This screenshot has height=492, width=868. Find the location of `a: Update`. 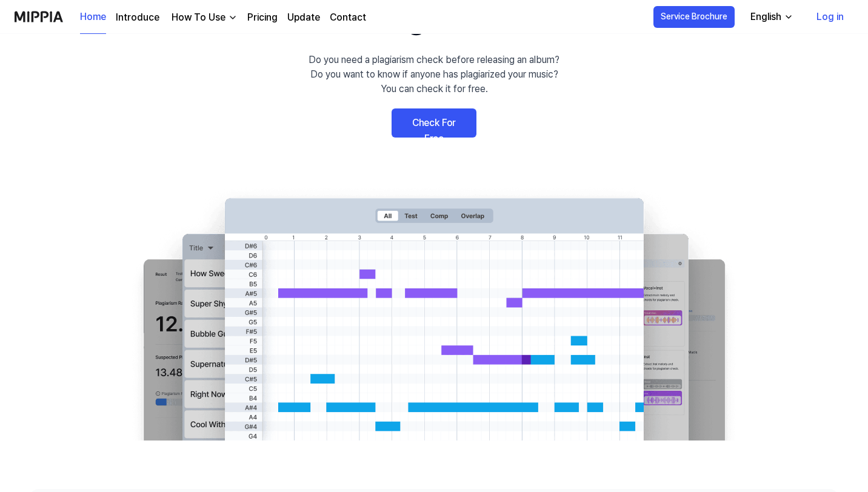

a: Update is located at coordinates (304, 17).